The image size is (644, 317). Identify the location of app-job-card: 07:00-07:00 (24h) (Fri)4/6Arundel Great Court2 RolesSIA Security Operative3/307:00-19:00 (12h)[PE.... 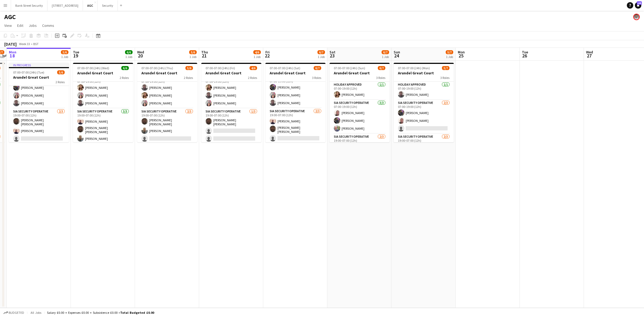
(231, 103).